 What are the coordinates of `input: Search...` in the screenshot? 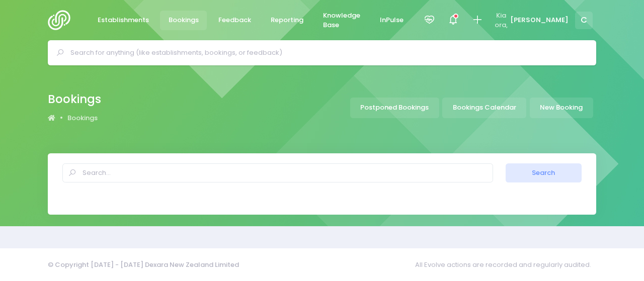 It's located at (277, 173).